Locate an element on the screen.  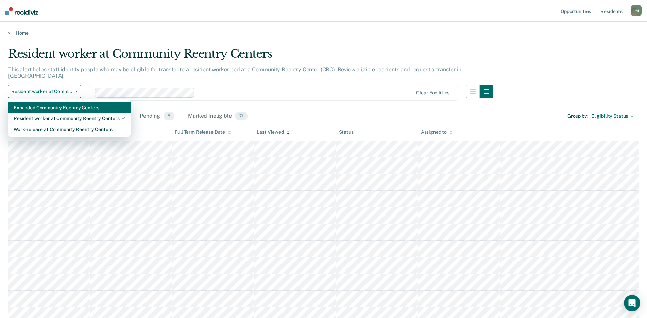
div: Last Viewed is located at coordinates (273, 132).